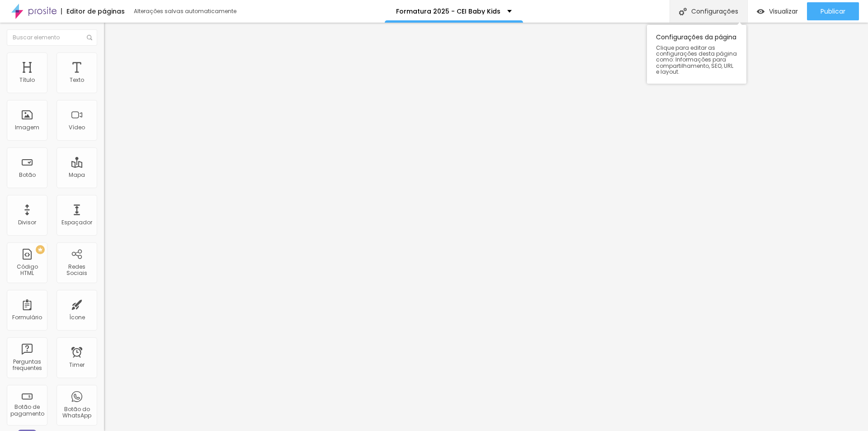 The width and height of the screenshot is (868, 431). Describe the element at coordinates (833, 12) in the screenshot. I see `span: Publicar` at that location.